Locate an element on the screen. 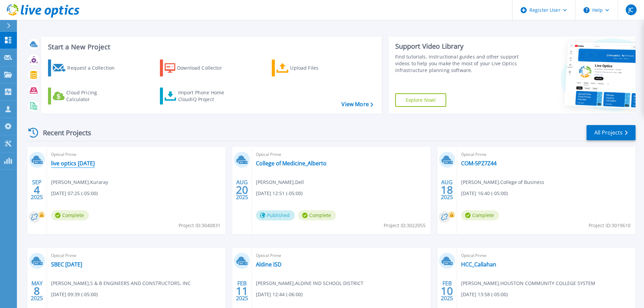  span: Project ID: 3022055 is located at coordinates (404, 226).